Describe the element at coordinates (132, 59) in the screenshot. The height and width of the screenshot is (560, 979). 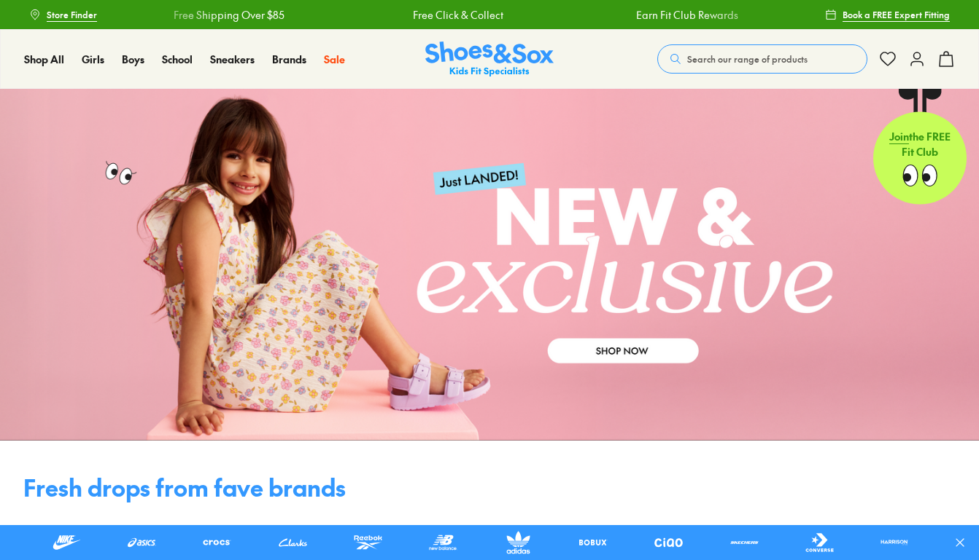
I see `span: Boys` at that location.